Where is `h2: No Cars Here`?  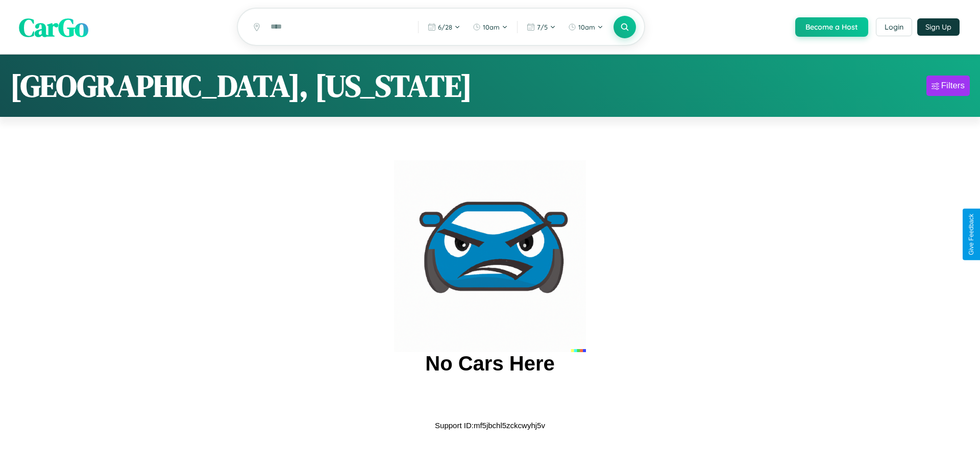 h2: No Cars Here is located at coordinates (490, 364).